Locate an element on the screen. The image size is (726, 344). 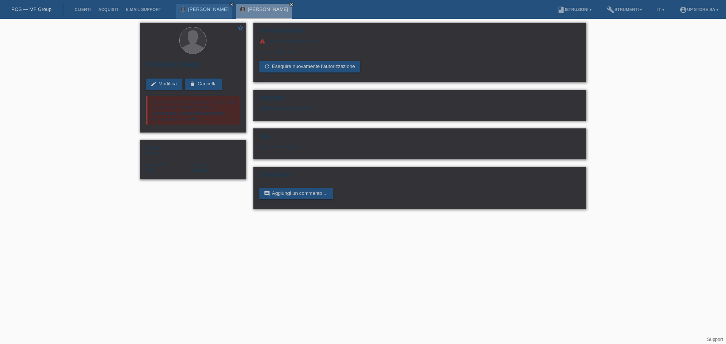
i: delete is located at coordinates (192, 84).